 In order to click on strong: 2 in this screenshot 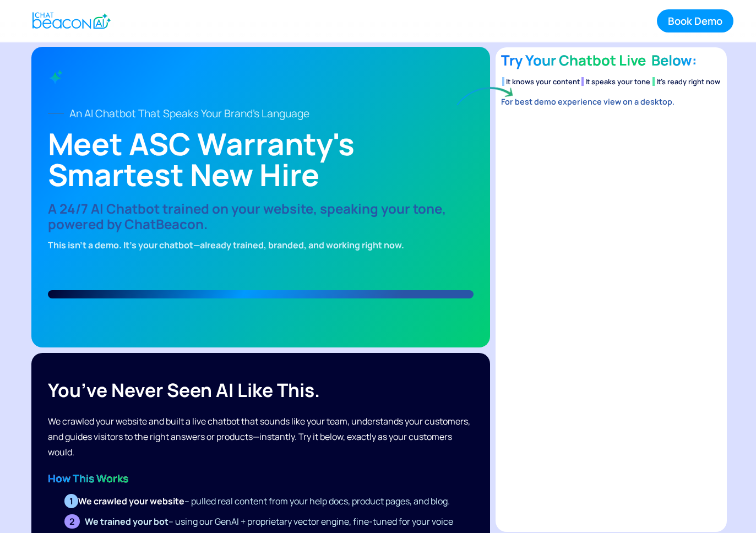, I will do `click(72, 522)`.